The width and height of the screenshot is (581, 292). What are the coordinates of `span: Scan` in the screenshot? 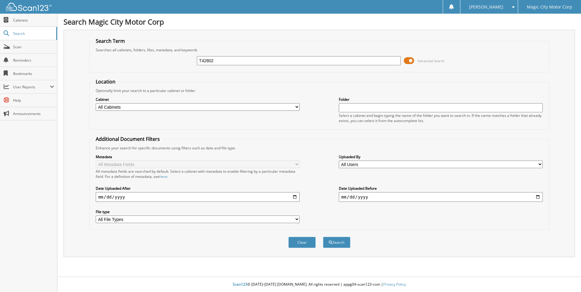 It's located at (33, 47).